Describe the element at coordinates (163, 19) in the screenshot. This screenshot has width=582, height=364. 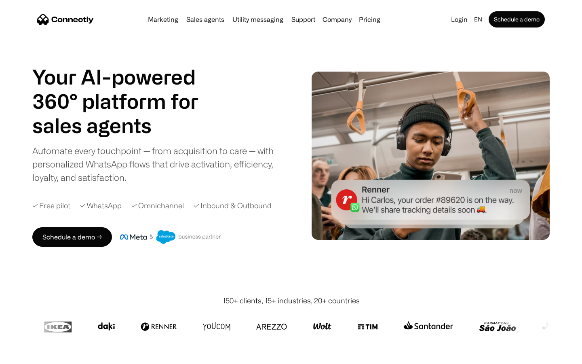
I see `a: Marketing` at that location.